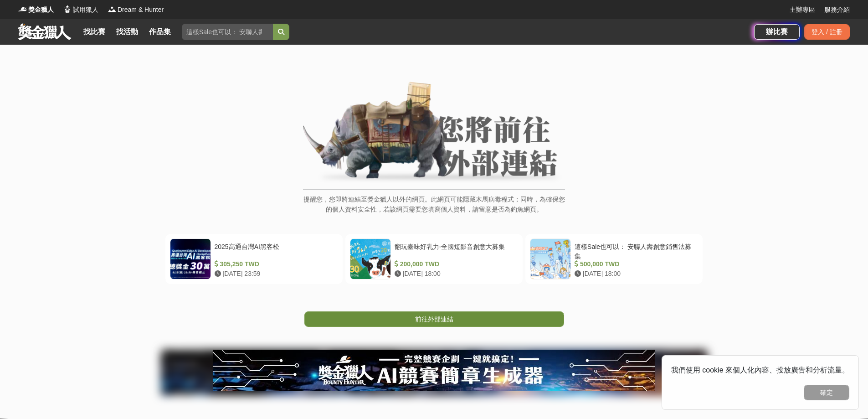 Image resolution: width=868 pixels, height=419 pixels. I want to click on a: 辦比賽, so click(777, 32).